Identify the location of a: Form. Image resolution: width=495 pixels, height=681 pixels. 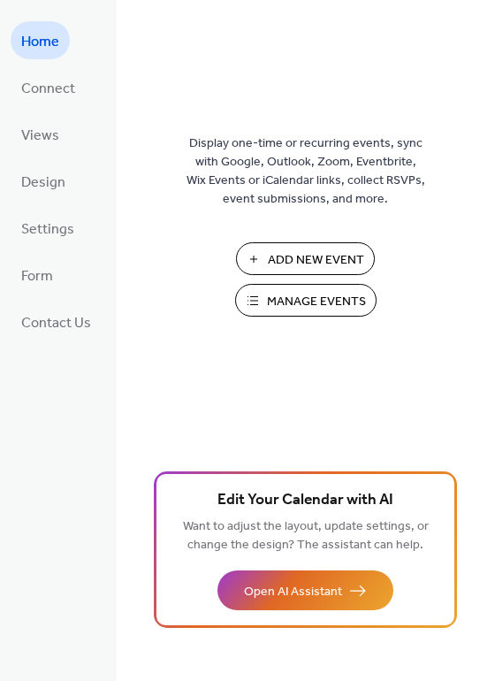
(37, 274).